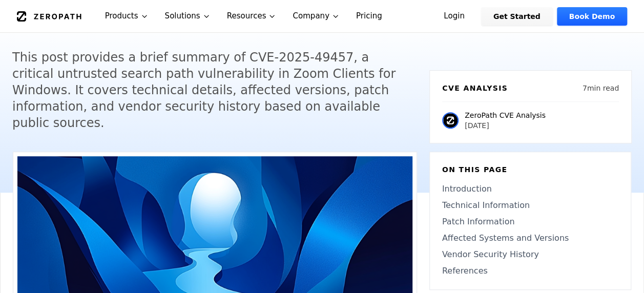 This screenshot has height=293, width=644. I want to click on h5: This post provides a brief summary of CVE-2025-49457, a critical untrusted search path vulnerabil..., so click(209, 90).